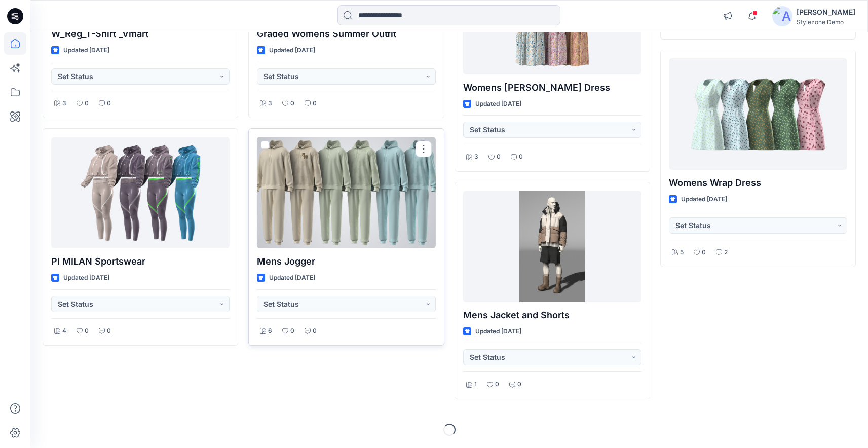 This screenshot has height=448, width=868. What do you see at coordinates (141, 34) in the screenshot?
I see `p: W_Reg_T-Shirt _Vmart` at bounding box center [141, 34].